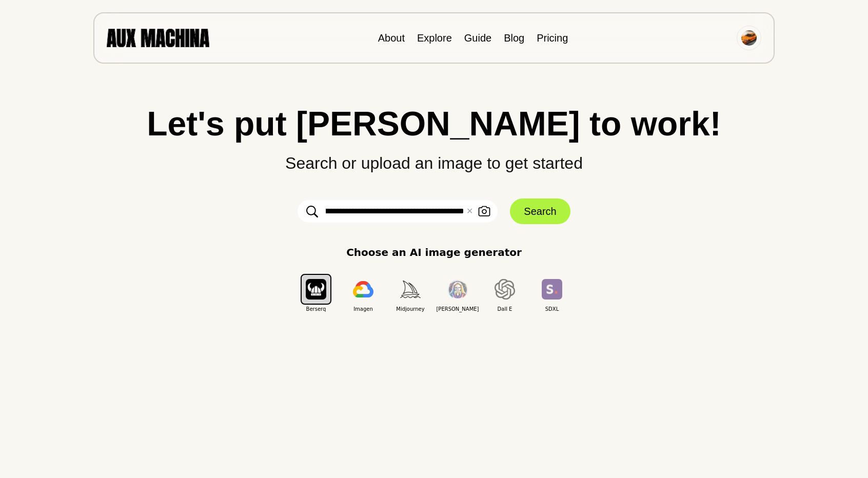 The width and height of the screenshot is (868, 478). I want to click on a: Explore, so click(434, 38).